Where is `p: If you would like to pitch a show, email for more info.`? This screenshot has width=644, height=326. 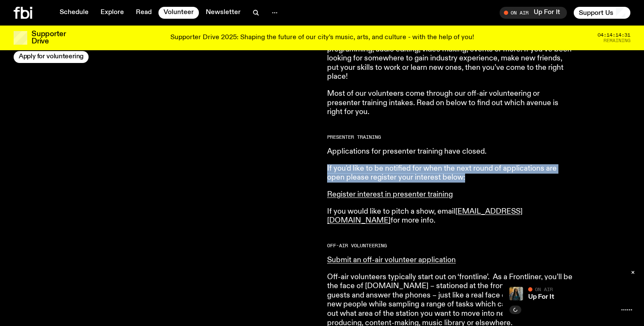 p: If you would like to pitch a show, email for more info. is located at coordinates (450, 216).